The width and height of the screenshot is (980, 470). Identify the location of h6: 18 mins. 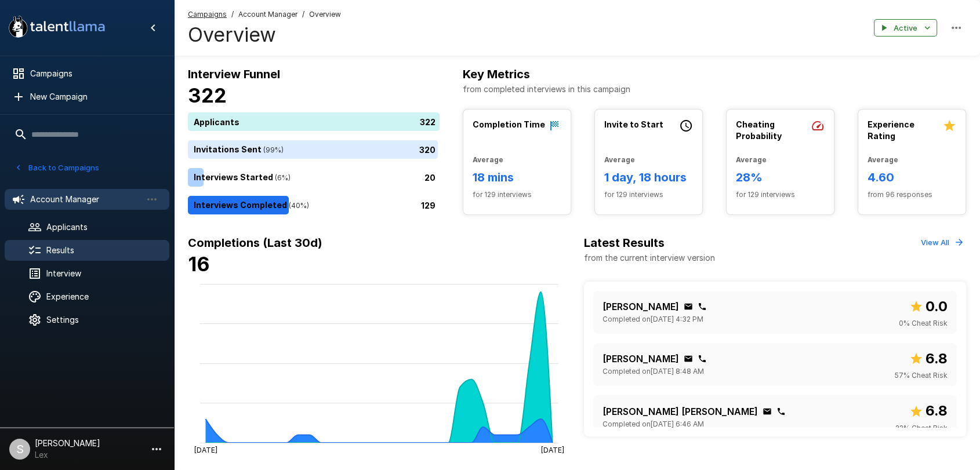
(517, 177).